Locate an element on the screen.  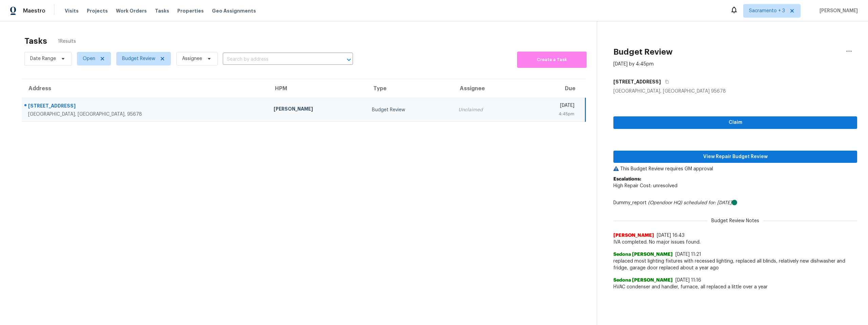
button: Claim is located at coordinates (735, 122).